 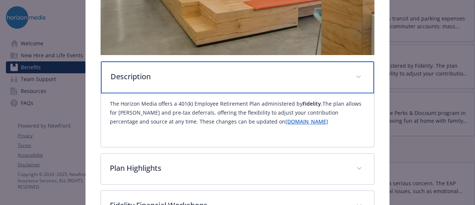 What do you see at coordinates (237, 113) in the screenshot?
I see `p: The Horizon Media offers a 401(k) Employee Retirement Plan administered by The plan allows for [P...` at bounding box center [237, 113].